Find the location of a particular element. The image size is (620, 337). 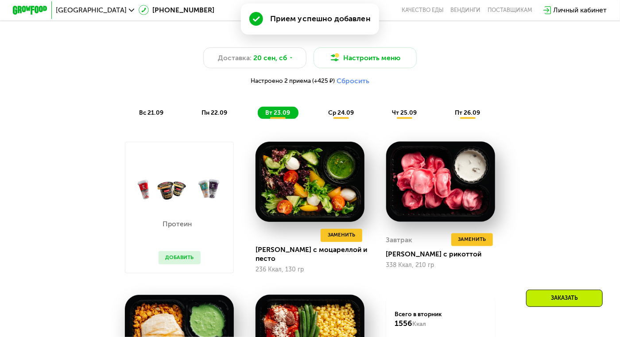

span: 20 сен, сб is located at coordinates (270, 58).